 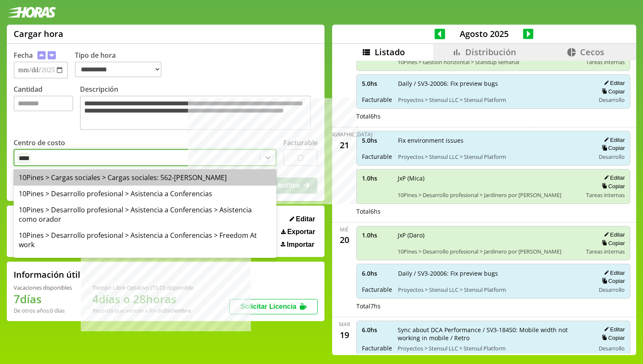 I want to click on div: 10Pines > Desarrollo profesional > Asistencia a Conferencias > Asistencia como orador, so click(x=145, y=214).